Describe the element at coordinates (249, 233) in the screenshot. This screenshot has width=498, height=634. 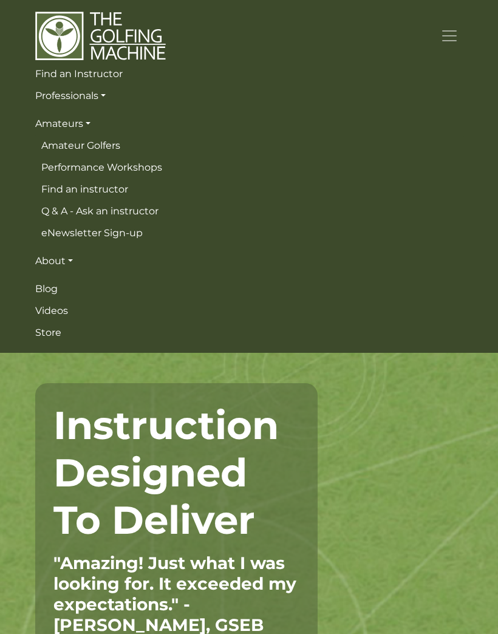
I see `a: eNewsletter Sign-up` at that location.